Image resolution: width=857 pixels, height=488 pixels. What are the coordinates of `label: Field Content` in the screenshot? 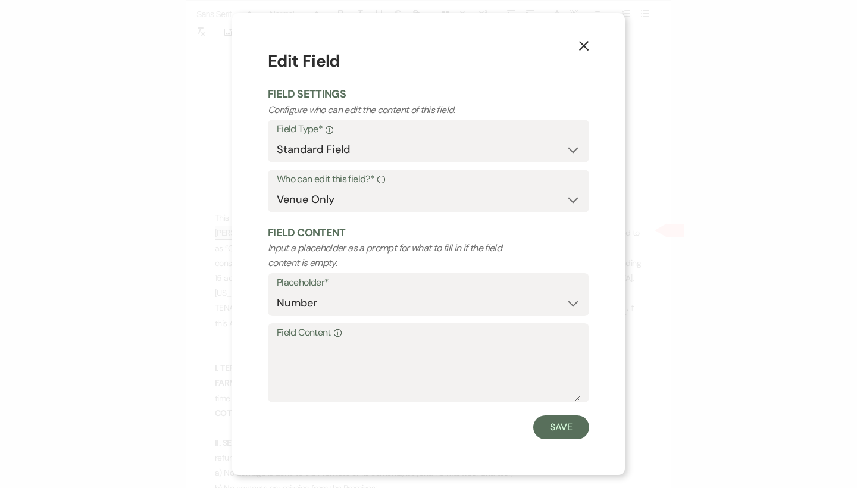 It's located at (428, 333).